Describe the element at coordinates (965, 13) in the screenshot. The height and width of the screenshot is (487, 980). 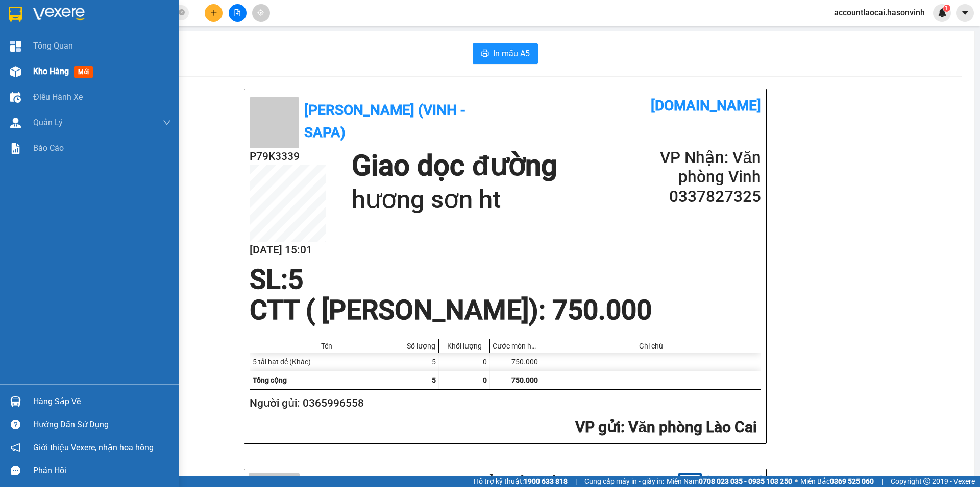
I see `button: caret-down` at that location.